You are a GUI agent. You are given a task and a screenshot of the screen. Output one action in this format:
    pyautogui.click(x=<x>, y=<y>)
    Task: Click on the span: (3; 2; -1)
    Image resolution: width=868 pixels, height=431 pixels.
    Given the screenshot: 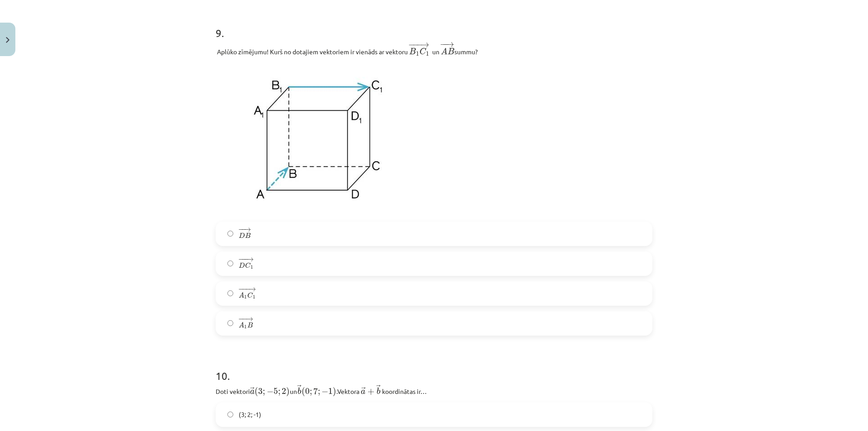 What is the action you would take?
    pyautogui.click(x=250, y=414)
    